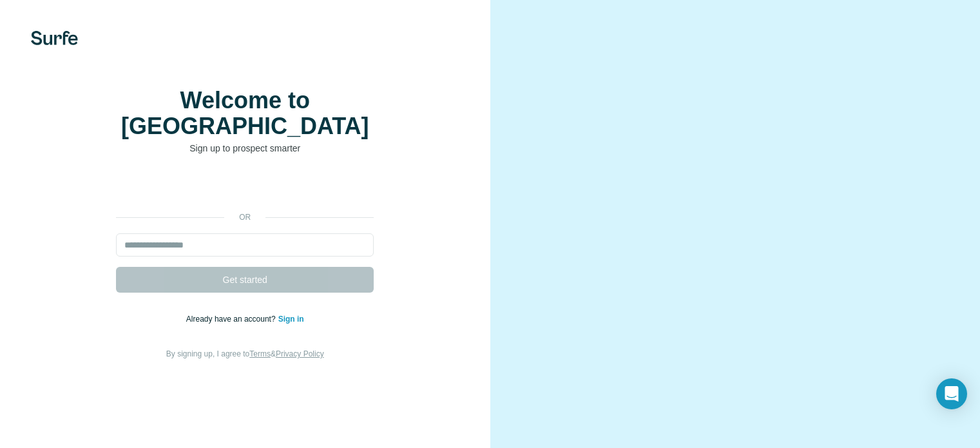 The width and height of the screenshot is (980, 448). Describe the element at coordinates (245, 354) in the screenshot. I see `span: By signing up, I agree to &` at that location.